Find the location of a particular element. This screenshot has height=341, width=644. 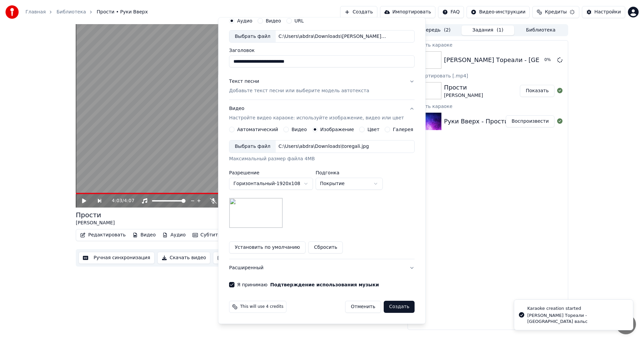

label: Автоматический is located at coordinates (258, 130).